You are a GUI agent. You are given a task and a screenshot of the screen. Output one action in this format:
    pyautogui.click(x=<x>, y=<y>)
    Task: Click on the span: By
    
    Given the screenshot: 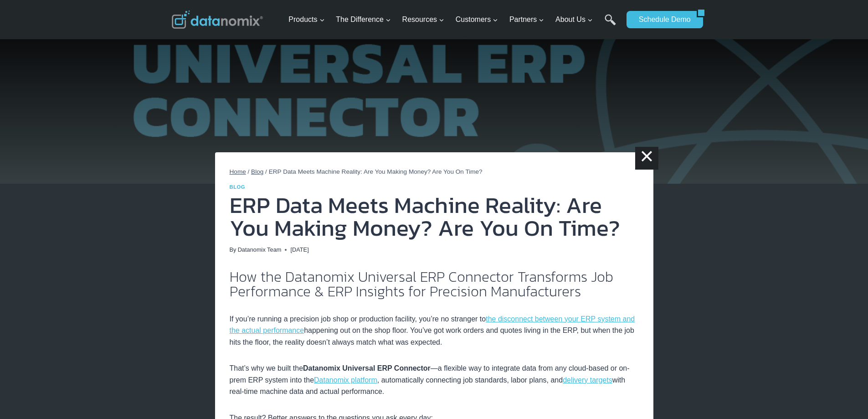 What is the action you would take?
    pyautogui.click(x=233, y=250)
    